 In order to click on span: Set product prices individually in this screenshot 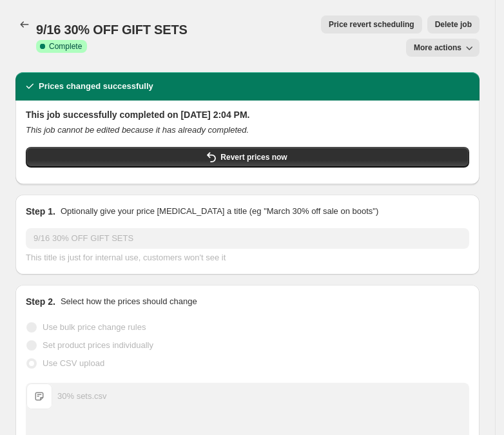, I will do `click(98, 345)`.